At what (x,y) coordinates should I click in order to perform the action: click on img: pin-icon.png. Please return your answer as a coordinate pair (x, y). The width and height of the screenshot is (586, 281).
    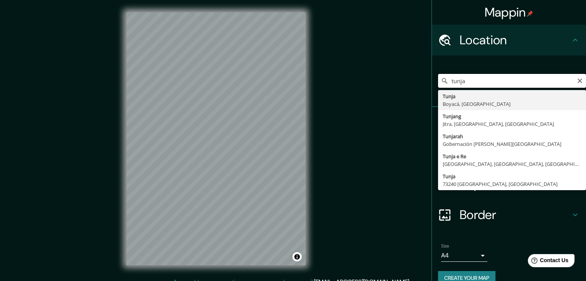
    Looking at the image, I should click on (531, 13).